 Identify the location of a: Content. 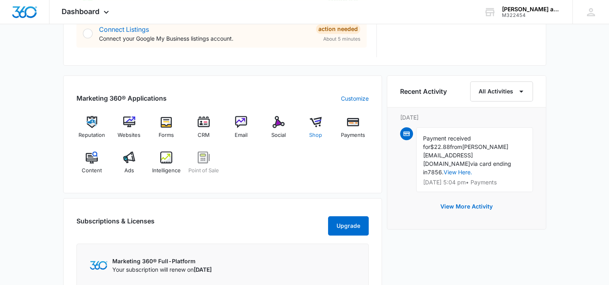
(92, 166).